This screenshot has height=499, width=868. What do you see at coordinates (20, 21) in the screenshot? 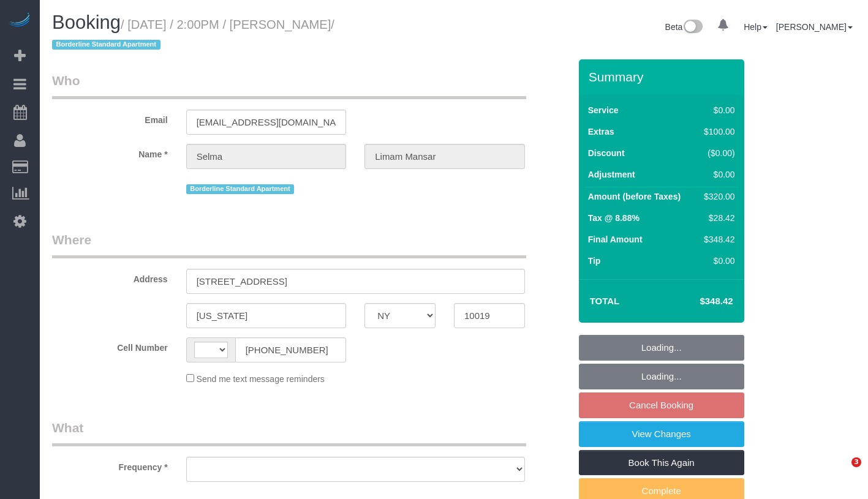
I see `a: Automaid Logo` at bounding box center [20, 21].